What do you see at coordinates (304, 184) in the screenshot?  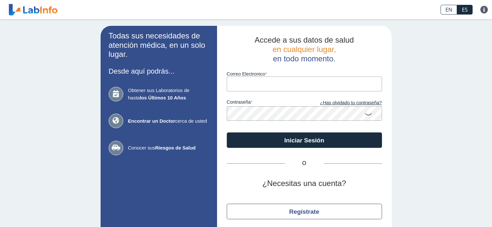 I see `h2: ¿Necesitas una cuenta?` at bounding box center [304, 184].